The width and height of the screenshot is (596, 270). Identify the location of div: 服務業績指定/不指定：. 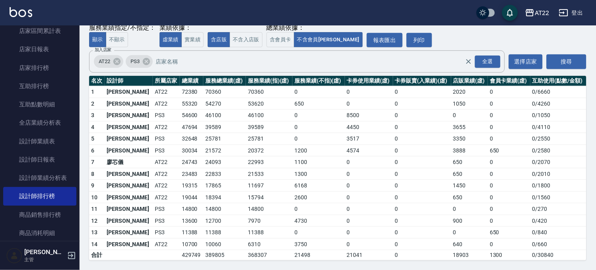
(122, 28).